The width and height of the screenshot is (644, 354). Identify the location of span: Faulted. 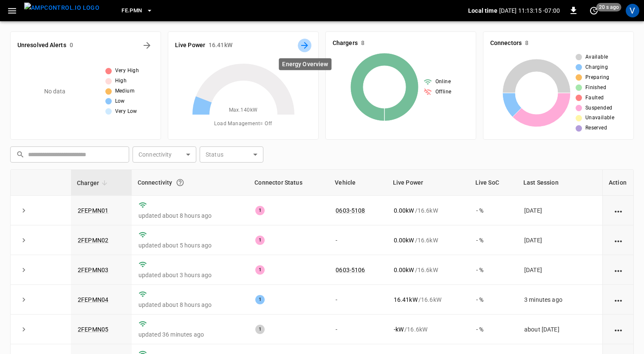
(594, 98).